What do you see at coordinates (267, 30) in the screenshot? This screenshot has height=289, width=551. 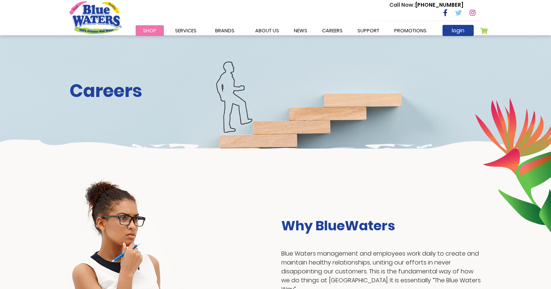 I see `a: about us` at bounding box center [267, 30].